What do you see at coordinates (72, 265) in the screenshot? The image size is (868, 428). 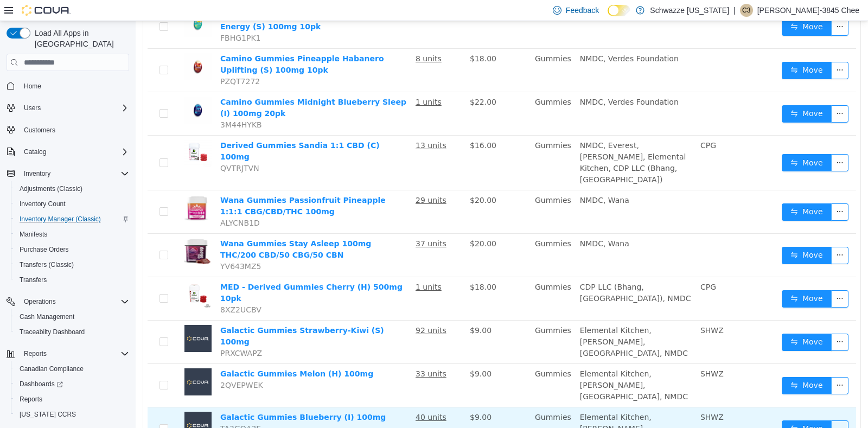 I see `span: Transfers (Classic)` at bounding box center [72, 265].